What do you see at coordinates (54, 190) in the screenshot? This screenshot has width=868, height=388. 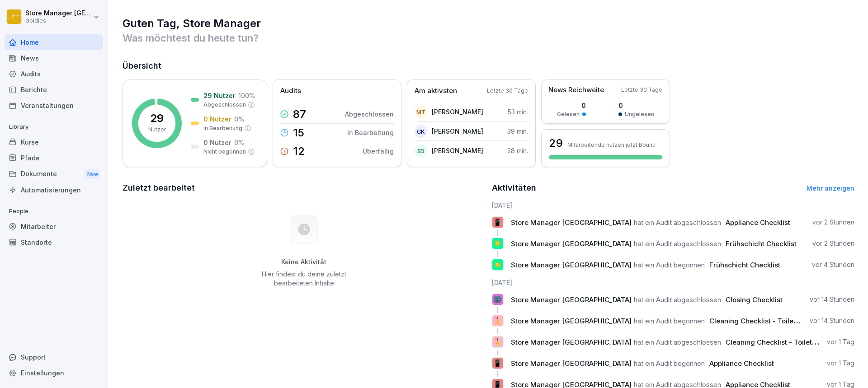 I see `div: Automatisierungen` at bounding box center [54, 190].